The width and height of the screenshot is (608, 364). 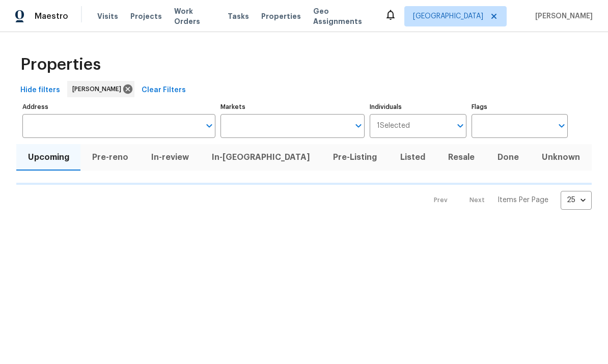 I want to click on span: Geo Assignments, so click(x=342, y=17).